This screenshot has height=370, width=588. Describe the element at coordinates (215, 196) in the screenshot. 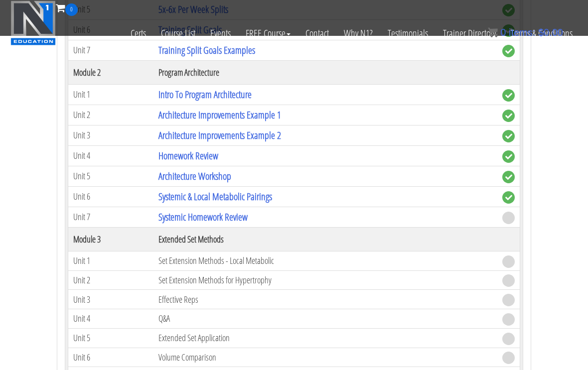

I see `a: Systemic & Local Metabolic Pairings` at that location.